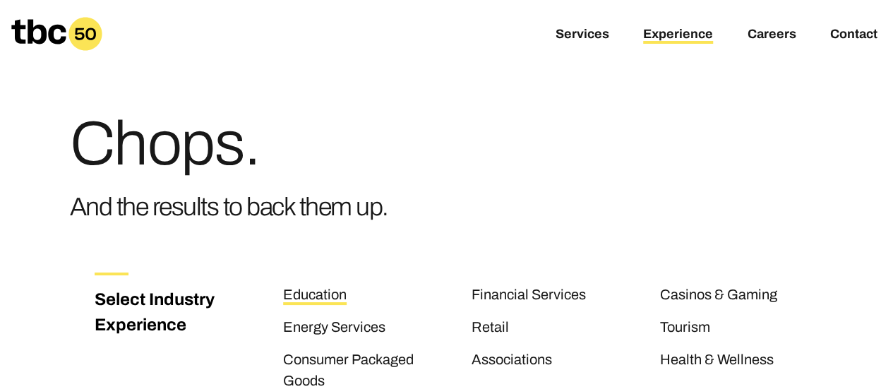 The width and height of the screenshot is (893, 389). Describe the element at coordinates (852, 35) in the screenshot. I see `a: Contact` at that location.